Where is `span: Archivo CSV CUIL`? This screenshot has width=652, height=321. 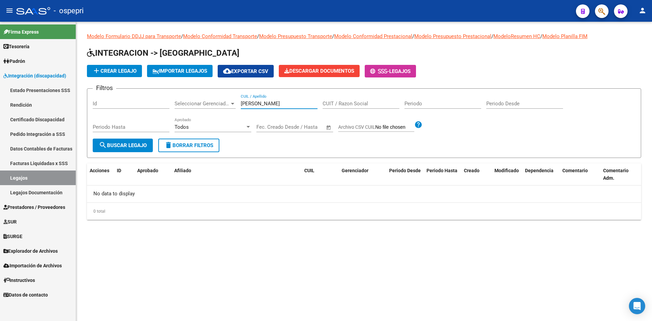
span: Archivo CSV CUIL is located at coordinates (356, 127).